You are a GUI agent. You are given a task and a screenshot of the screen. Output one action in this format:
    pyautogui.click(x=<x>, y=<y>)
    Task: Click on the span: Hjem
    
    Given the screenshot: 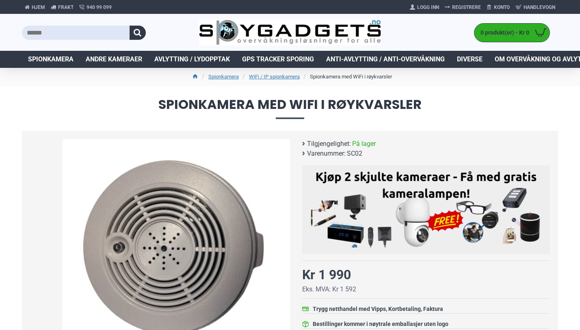 What is the action you would take?
    pyautogui.click(x=38, y=7)
    